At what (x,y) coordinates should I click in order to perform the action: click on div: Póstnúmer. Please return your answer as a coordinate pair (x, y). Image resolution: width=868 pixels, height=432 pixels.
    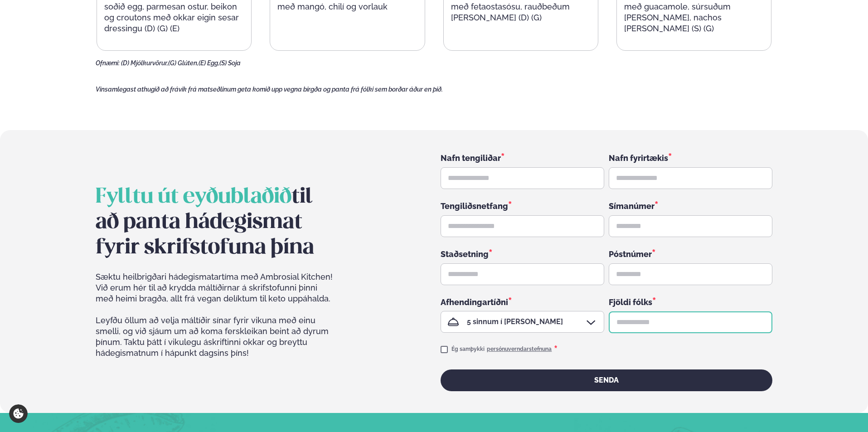
    Looking at the image, I should click on (690, 254).